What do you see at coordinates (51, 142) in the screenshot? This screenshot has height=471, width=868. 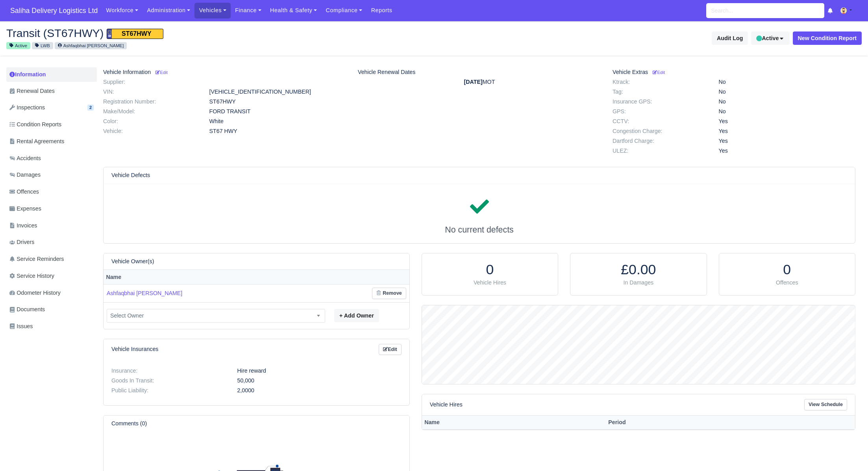 I see `a: Rental Agreements` at bounding box center [51, 142].